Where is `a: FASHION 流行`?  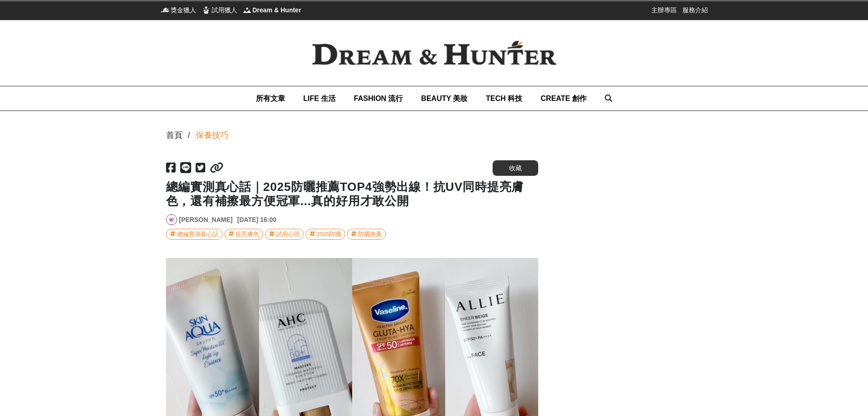 a: FASHION 流行 is located at coordinates (378, 98).